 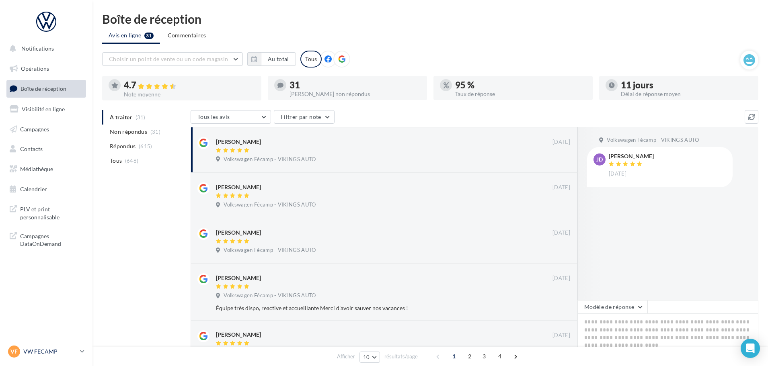 I want to click on span: Campagnes DataOnDemand, so click(x=51, y=239).